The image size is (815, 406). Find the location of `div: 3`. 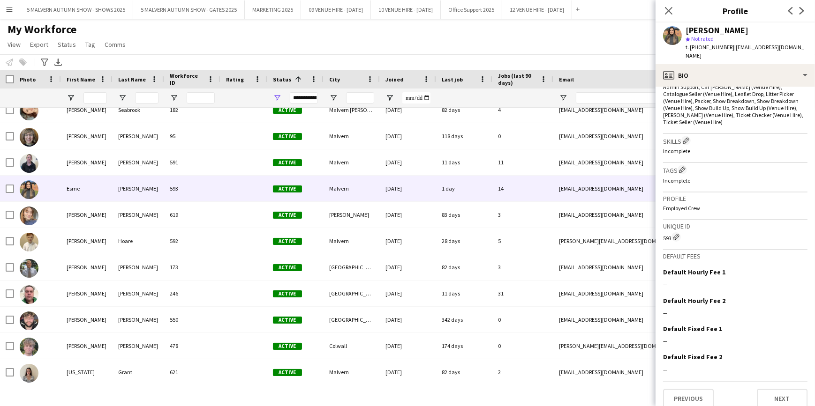

div: 3 is located at coordinates (523, 215).